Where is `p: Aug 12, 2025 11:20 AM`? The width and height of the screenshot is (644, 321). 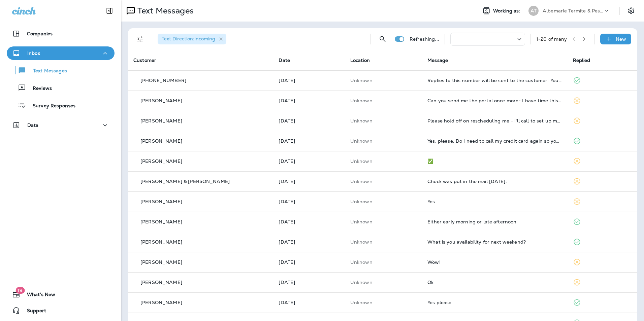
p: Aug 12, 2025 11:20 AM is located at coordinates (308, 201).